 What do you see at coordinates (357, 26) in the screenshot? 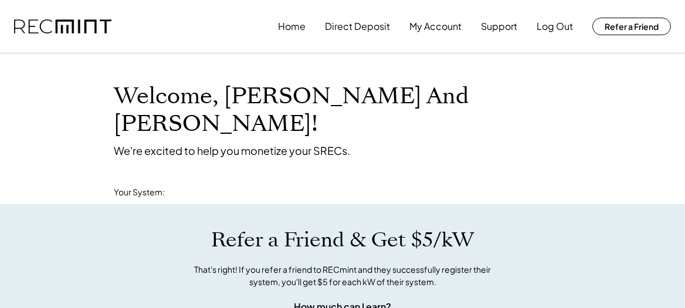
I see `button: Direct Deposit` at bounding box center [357, 26].